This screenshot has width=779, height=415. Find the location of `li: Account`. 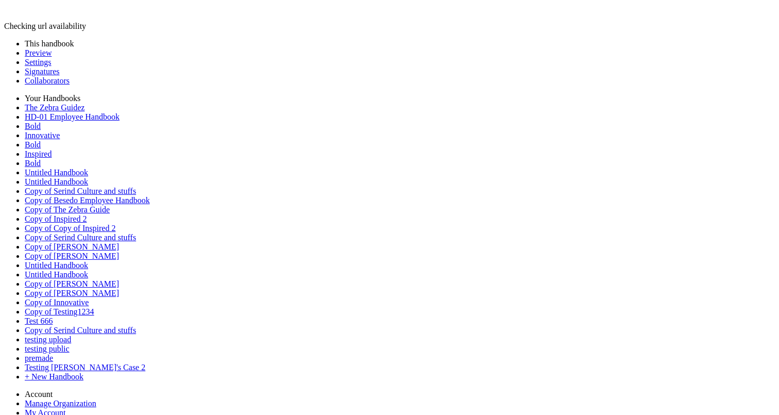

li: Account is located at coordinates (400, 394).